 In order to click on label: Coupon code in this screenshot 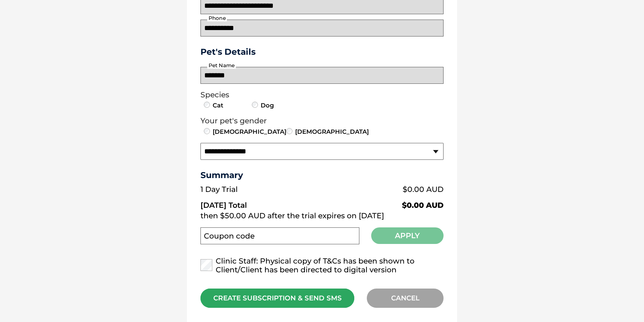, I will do `click(229, 236)`.